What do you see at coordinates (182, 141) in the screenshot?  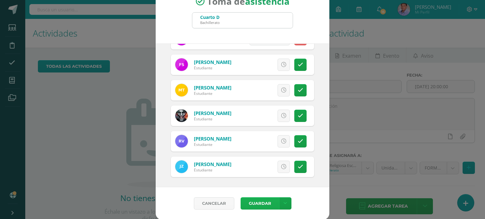 I see `img: b623cfbc062ef40d13911457e2ae92fe.png` at bounding box center [182, 141].